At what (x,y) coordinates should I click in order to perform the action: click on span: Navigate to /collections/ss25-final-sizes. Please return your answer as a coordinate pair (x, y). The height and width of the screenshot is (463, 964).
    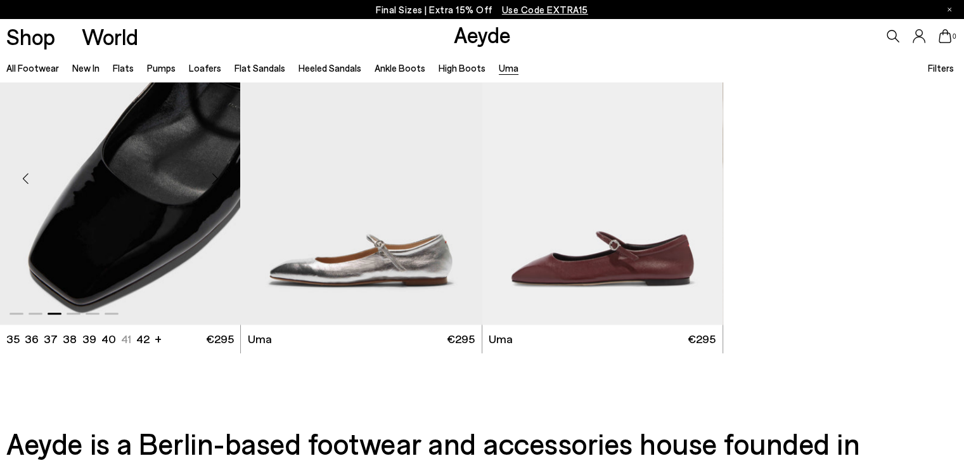
    Looking at the image, I should click on (545, 10).